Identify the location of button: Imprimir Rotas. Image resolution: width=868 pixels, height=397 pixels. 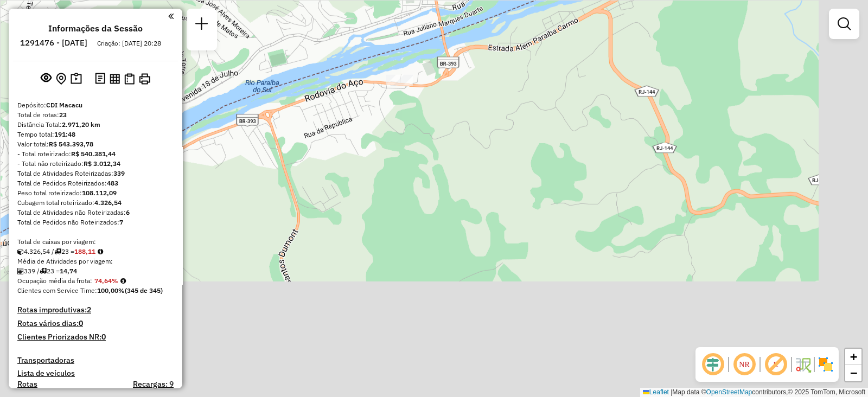
(144, 78).